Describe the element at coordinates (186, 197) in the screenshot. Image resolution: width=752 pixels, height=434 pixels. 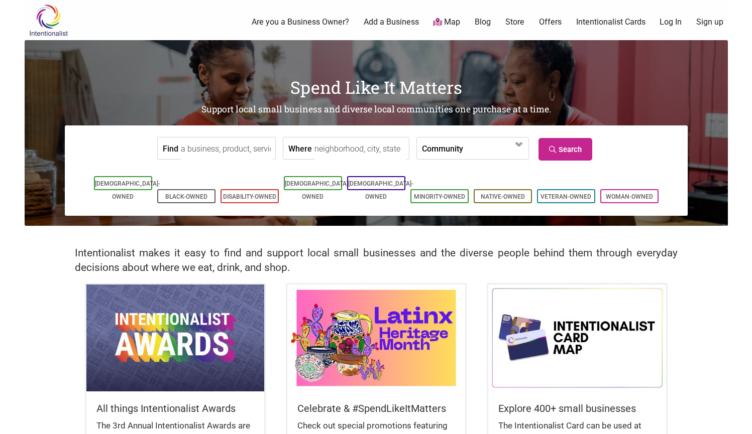
I see `a: Black-Owned` at that location.